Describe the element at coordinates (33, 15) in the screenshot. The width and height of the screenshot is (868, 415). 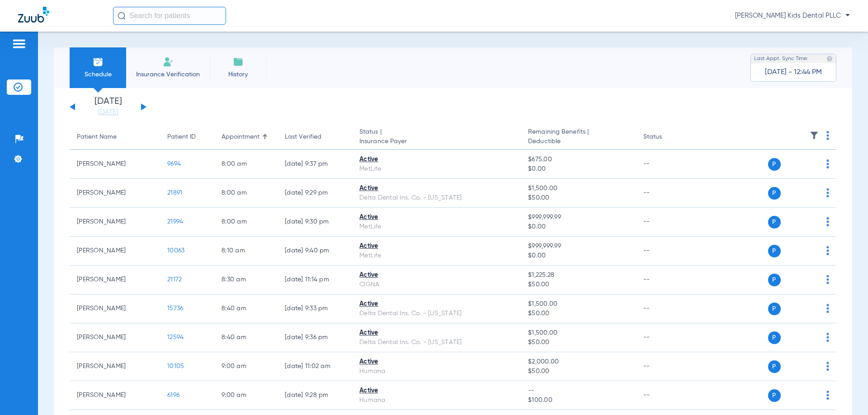
I see `img: Zuub Logo` at that location.